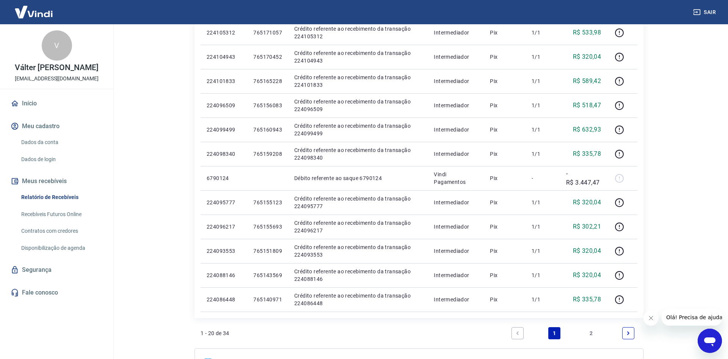 Image resolution: width=728 pixels, height=359 pixels. Describe the element at coordinates (268, 251) in the screenshot. I see `p: 765151809` at that location.